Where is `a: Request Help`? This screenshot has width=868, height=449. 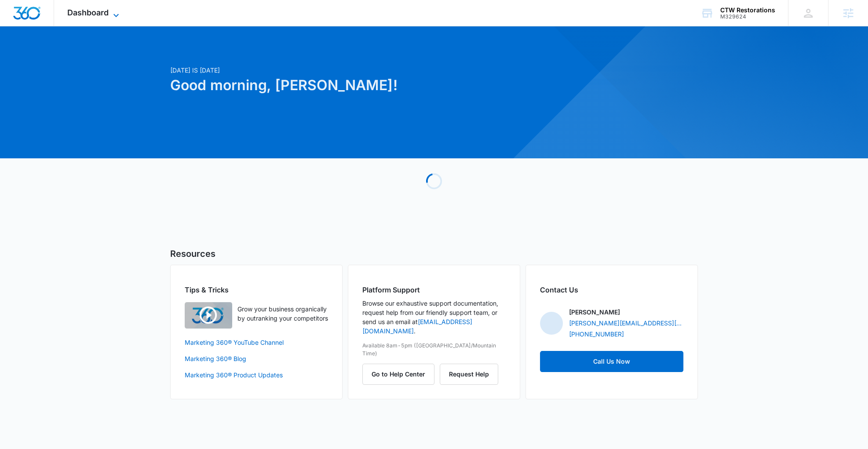
a: Request Help is located at coordinates (468, 374).